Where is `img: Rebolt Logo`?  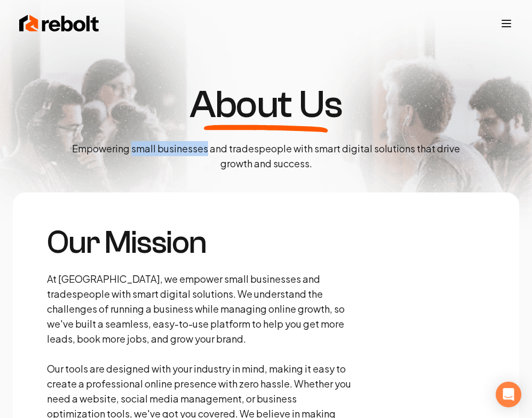 img: Rebolt Logo is located at coordinates (59, 23).